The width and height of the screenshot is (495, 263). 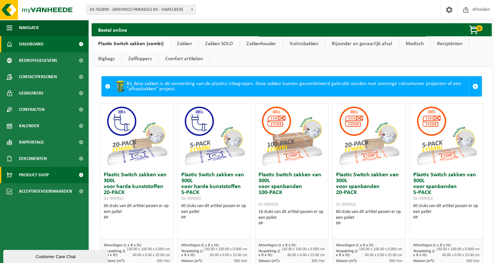 What do you see at coordinates (38, 77) in the screenshot?
I see `span: Contactpersonen` at bounding box center [38, 77].